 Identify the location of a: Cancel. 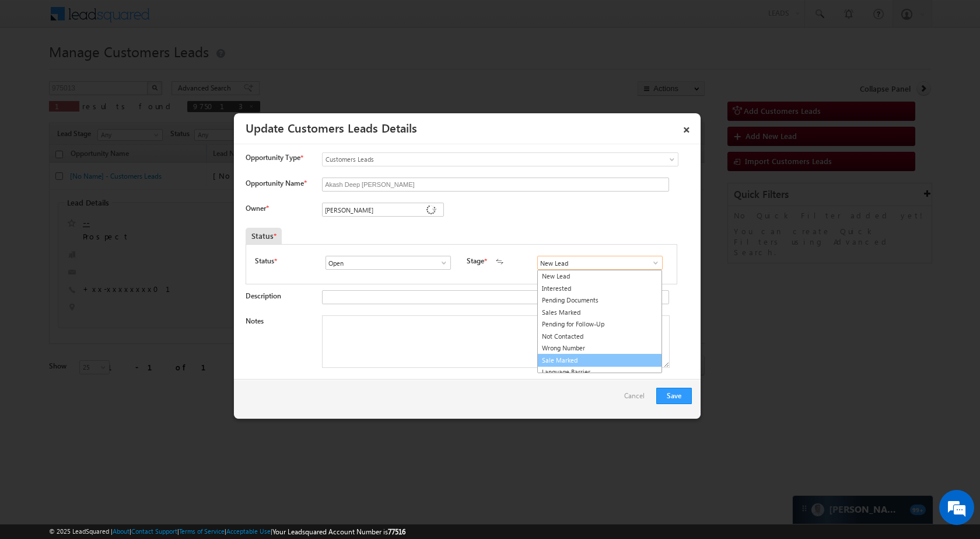
(637, 399).